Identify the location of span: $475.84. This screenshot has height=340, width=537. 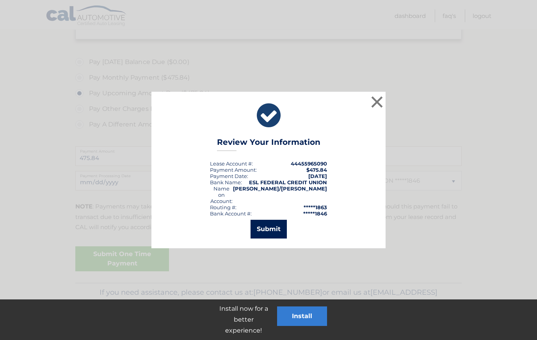
(316, 170).